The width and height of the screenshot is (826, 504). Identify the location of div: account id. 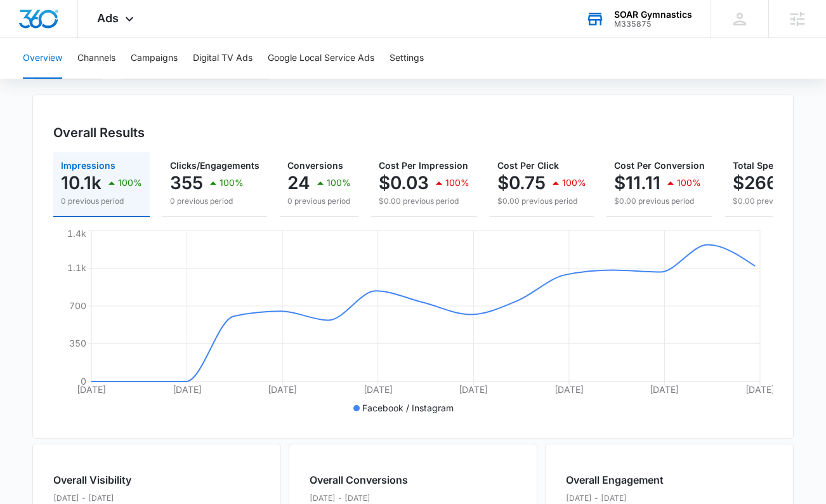
(653, 24).